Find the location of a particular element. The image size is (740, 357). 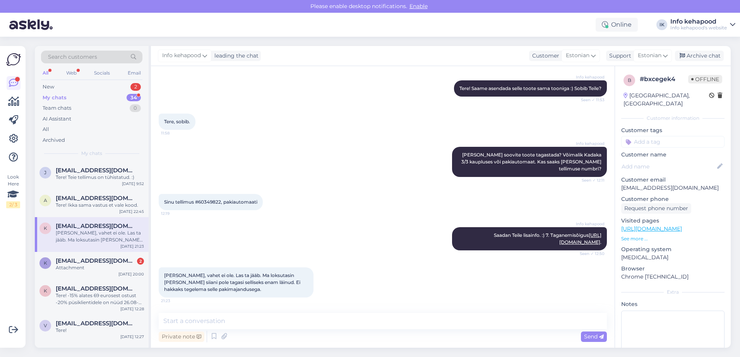

span: Tere, sobib. is located at coordinates (177, 121).